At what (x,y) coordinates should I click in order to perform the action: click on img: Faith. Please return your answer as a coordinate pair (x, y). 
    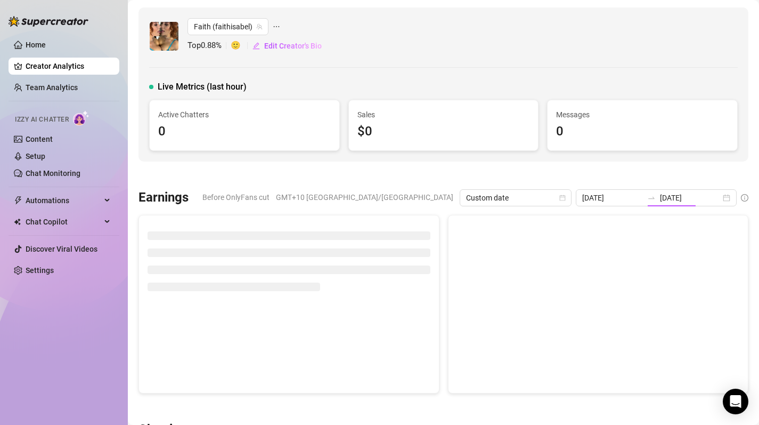
    Looking at the image, I should click on (164, 36).